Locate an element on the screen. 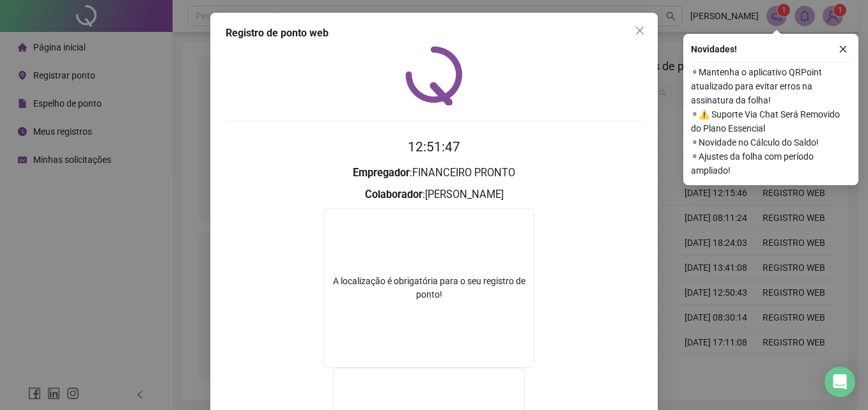  h3: : FINANCEIRO PRONTO is located at coordinates (434, 173).